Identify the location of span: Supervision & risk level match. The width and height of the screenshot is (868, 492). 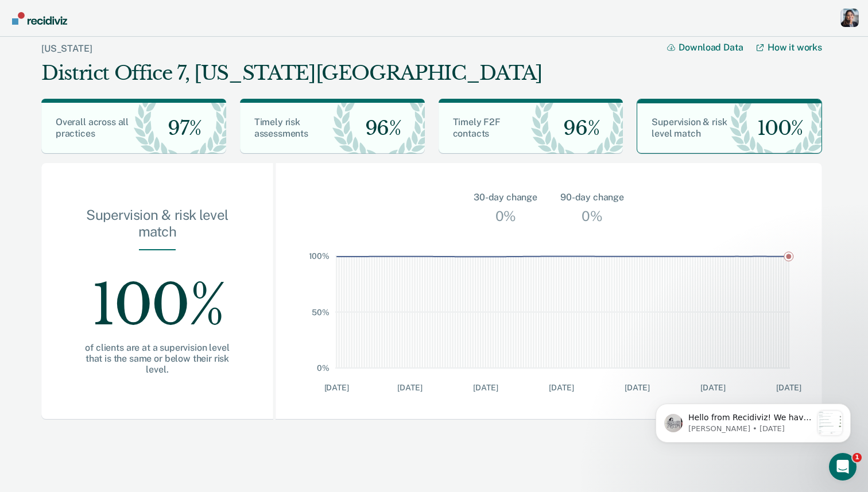
(689, 128).